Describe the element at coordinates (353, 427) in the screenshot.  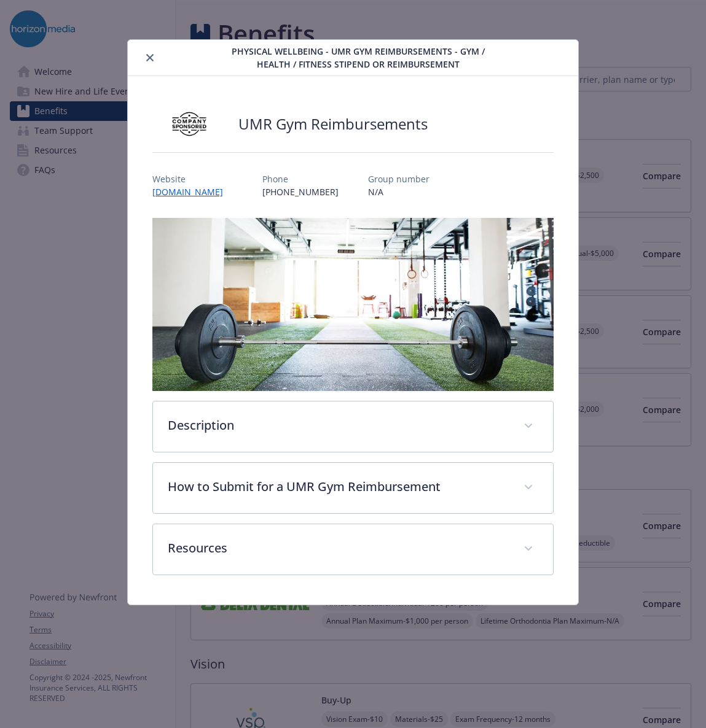
I see `div: Description` at that location.